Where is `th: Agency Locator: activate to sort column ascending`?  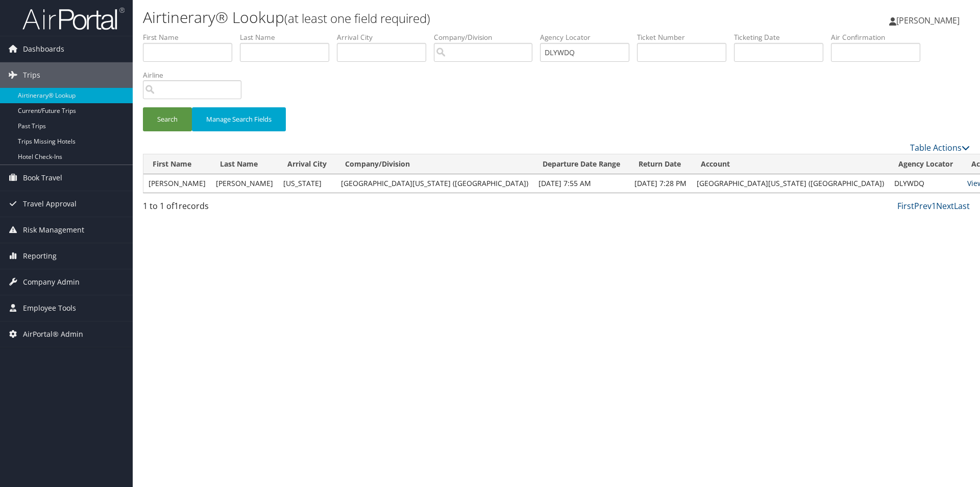
th: Agency Locator: activate to sort column ascending is located at coordinates (925, 164).